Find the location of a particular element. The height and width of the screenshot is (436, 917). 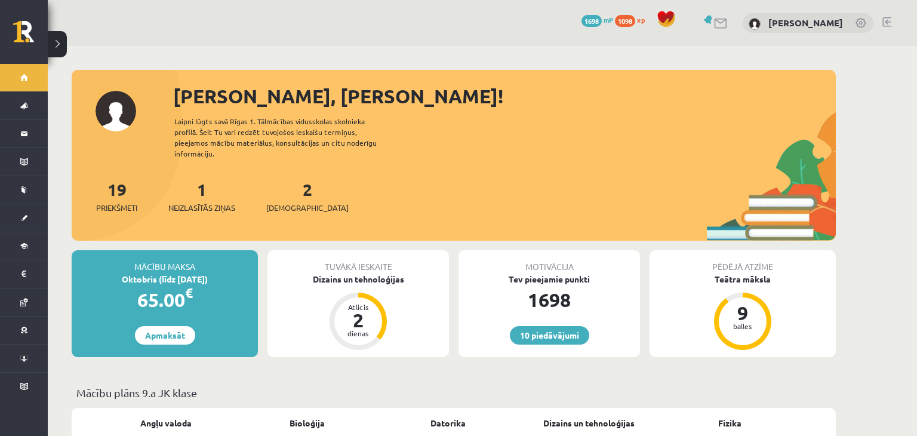

div: Motivācija is located at coordinates (549, 261).